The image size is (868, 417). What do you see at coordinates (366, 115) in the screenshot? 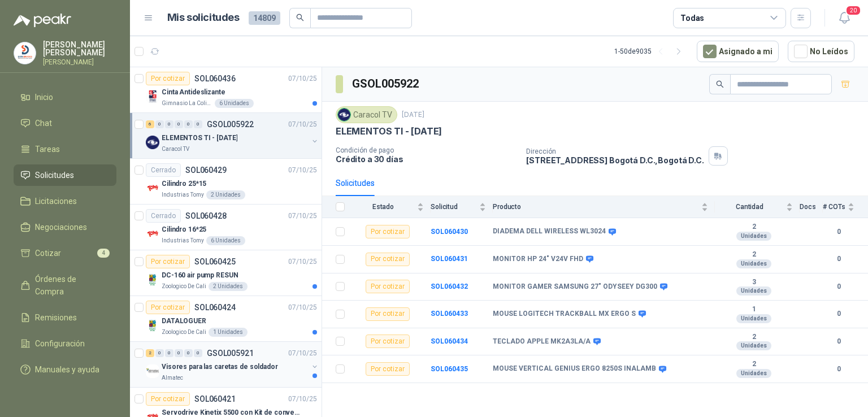
I see `div: Caracol TV` at bounding box center [366, 115].